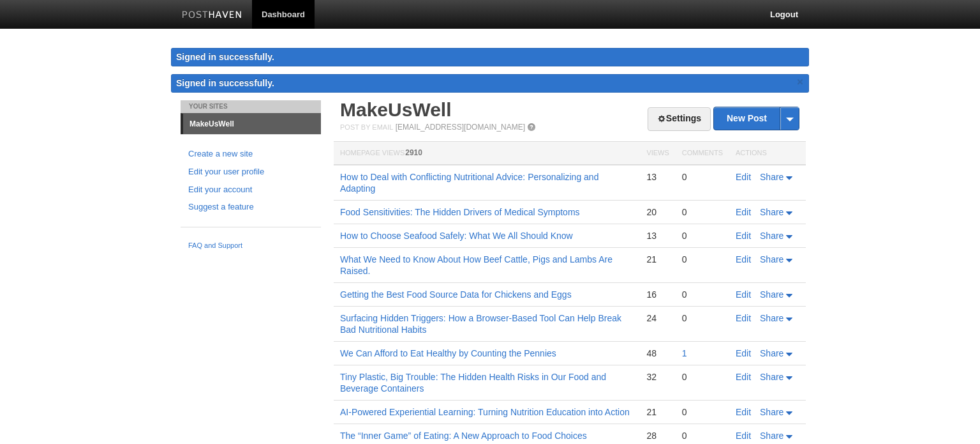 The width and height of the screenshot is (980, 444). Describe the element at coordinates (225, 83) in the screenshot. I see `span: Signed in successfully.` at that location.